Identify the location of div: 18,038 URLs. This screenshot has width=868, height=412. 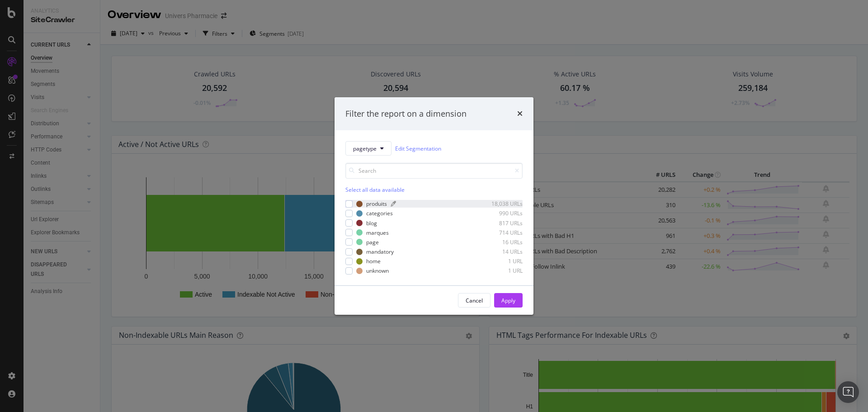
(500, 204).